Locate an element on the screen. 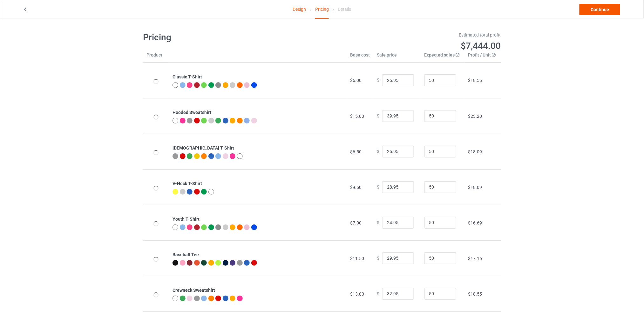 The width and height of the screenshot is (644, 314). a: Design is located at coordinates (299, 9).